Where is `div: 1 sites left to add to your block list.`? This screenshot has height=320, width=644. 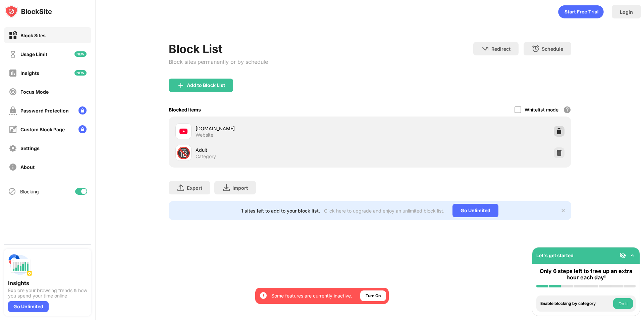
div: 1 sites left to add to your block list. is located at coordinates (280, 210).